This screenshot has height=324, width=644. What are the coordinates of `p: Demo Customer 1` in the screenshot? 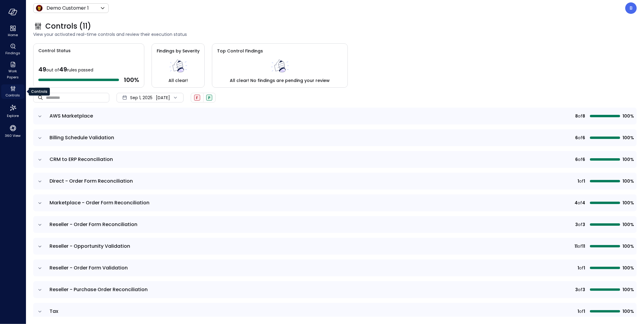 It's located at (68, 8).